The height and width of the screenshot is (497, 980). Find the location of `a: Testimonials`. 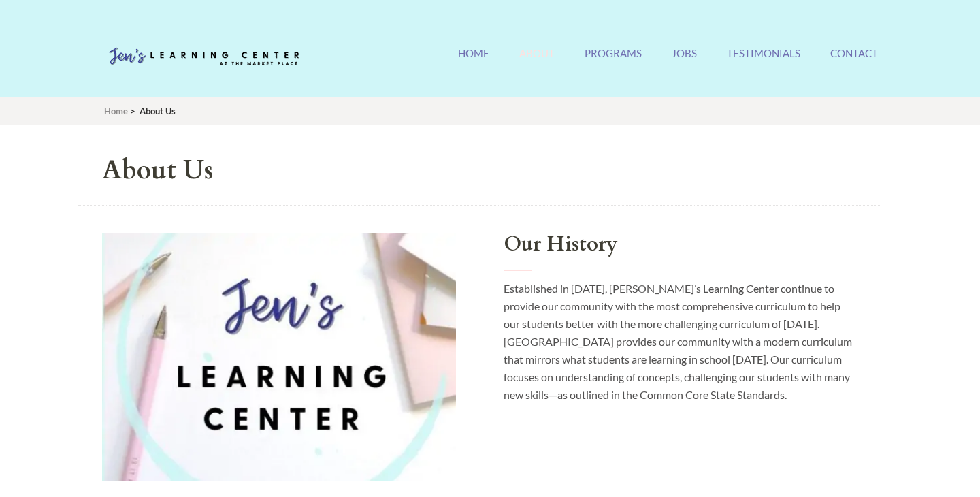

a: Testimonials is located at coordinates (764, 61).